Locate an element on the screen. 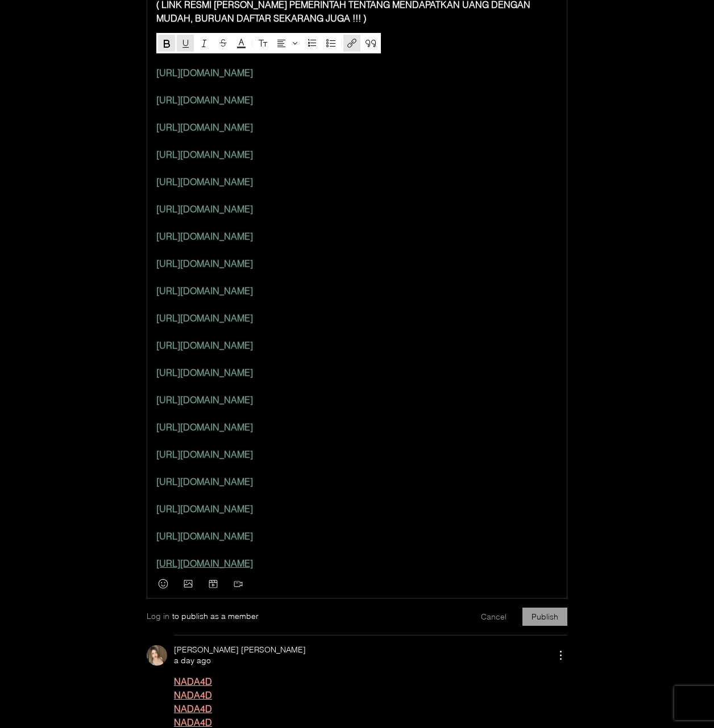  button: Add an image is located at coordinates (188, 584).